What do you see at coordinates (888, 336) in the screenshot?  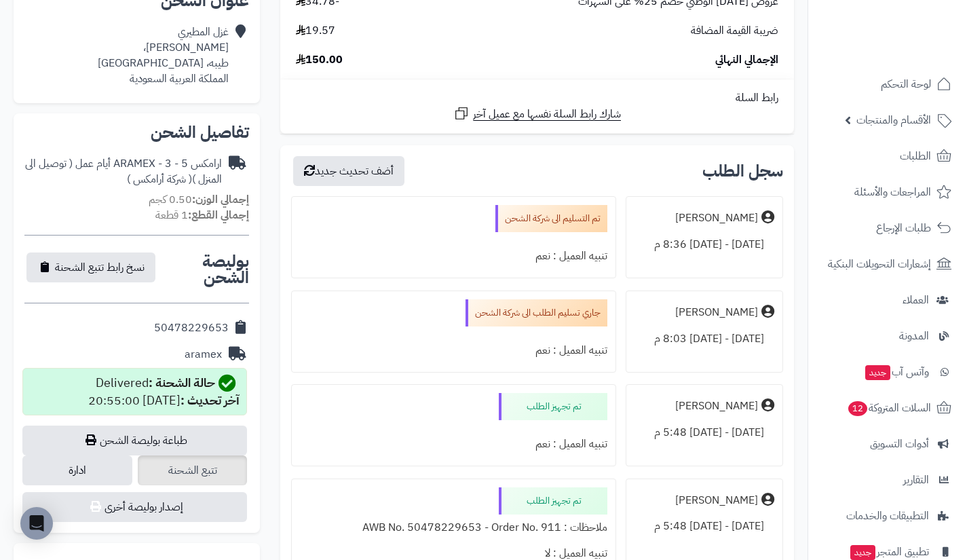 I see `a: المدونة` at bounding box center [888, 336].